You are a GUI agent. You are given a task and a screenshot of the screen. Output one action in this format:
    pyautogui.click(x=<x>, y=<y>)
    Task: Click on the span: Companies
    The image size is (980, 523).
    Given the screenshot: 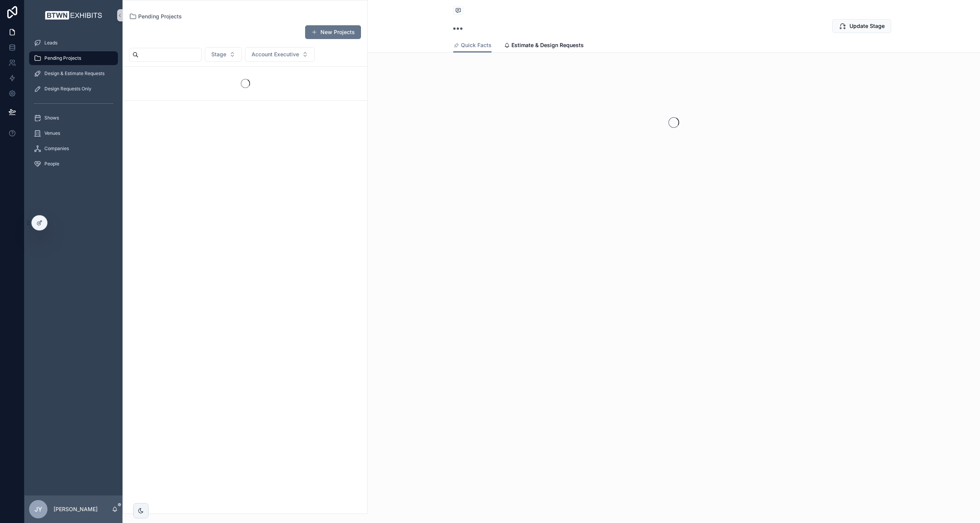 What is the action you would take?
    pyautogui.click(x=56, y=149)
    